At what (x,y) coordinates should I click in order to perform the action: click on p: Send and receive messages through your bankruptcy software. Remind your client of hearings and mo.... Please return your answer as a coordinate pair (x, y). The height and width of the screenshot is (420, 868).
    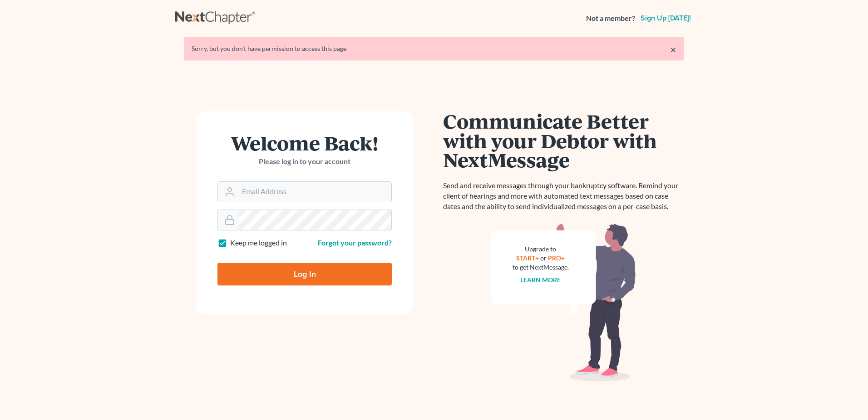
    Looking at the image, I should click on (564, 196).